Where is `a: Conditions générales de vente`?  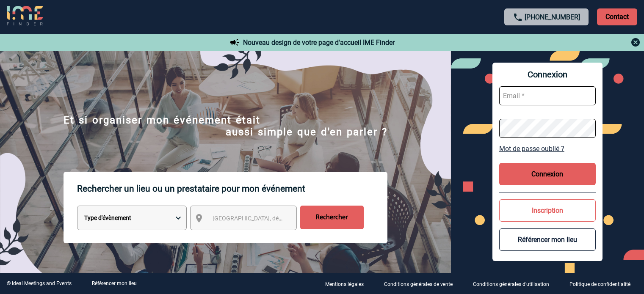
a: Conditions générales de vente is located at coordinates (422, 284).